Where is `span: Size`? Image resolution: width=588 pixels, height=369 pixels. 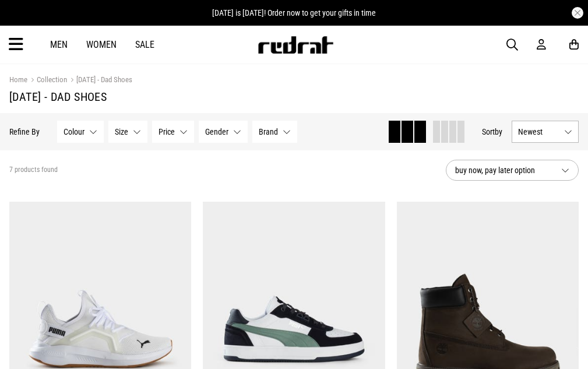 span: Size is located at coordinates (121, 132).